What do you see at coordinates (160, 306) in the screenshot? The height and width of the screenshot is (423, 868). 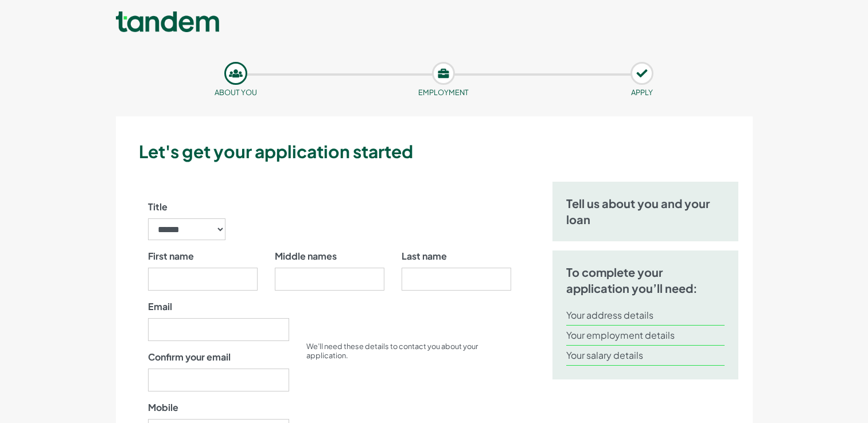 I see `label: Email` at bounding box center [160, 306].